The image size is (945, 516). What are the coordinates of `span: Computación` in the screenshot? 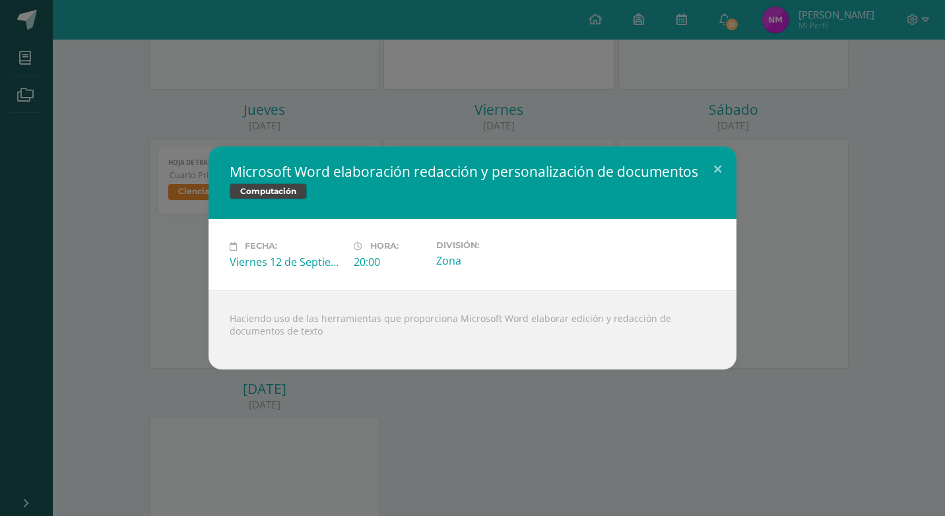 It's located at (268, 191).